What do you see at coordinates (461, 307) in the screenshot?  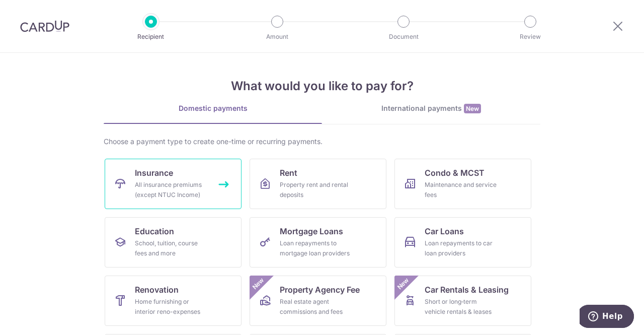 I see `div: Short or long‑term vehicle rentals & leases` at bounding box center [461, 307].